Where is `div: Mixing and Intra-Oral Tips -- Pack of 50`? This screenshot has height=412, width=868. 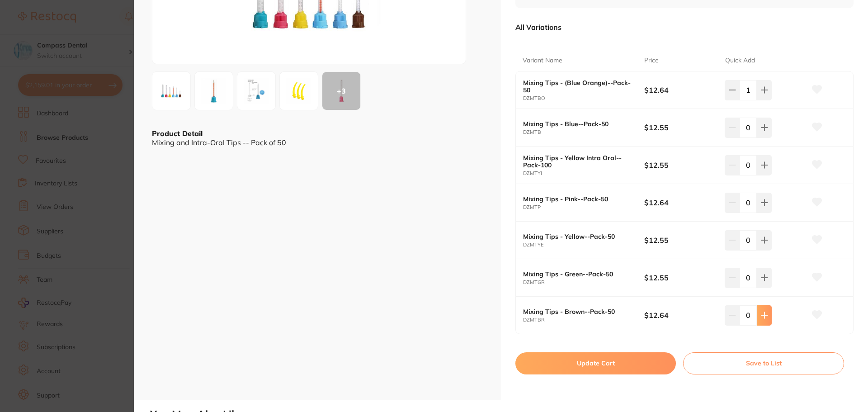
div: Mixing and Intra-Oral Tips -- Pack of 50 is located at coordinates (317, 142).